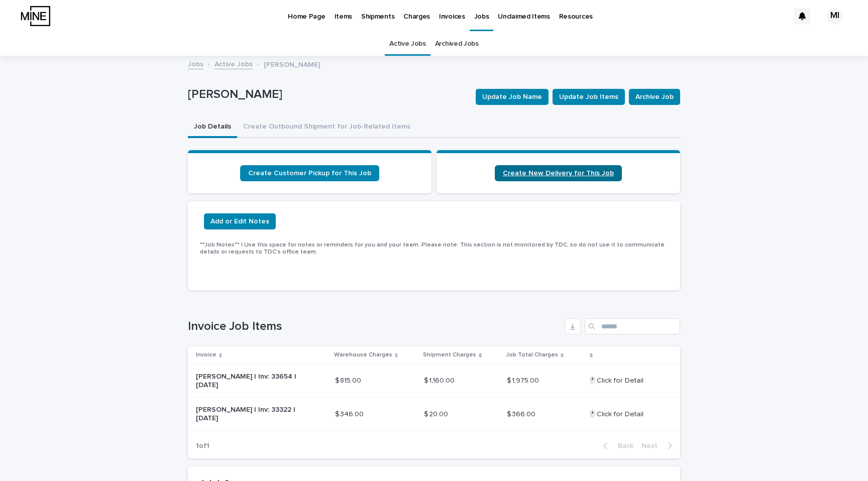 The width and height of the screenshot is (868, 481). Describe the element at coordinates (659, 445) in the screenshot. I see `button: Next` at that location.